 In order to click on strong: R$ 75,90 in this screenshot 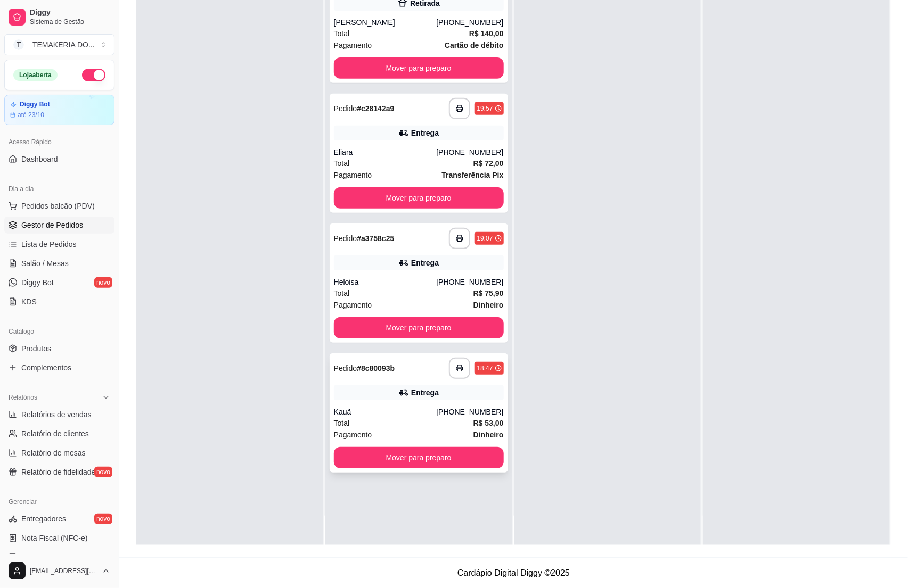, I will do `click(488, 293)`.